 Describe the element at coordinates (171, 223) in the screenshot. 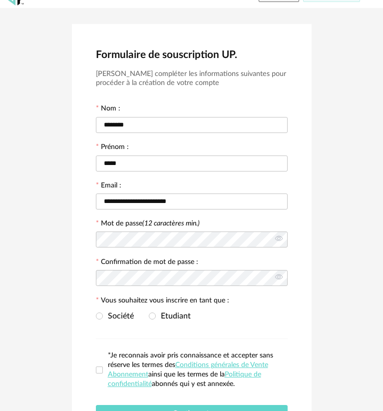

I see `i: (12 caractères min.)` at that location.